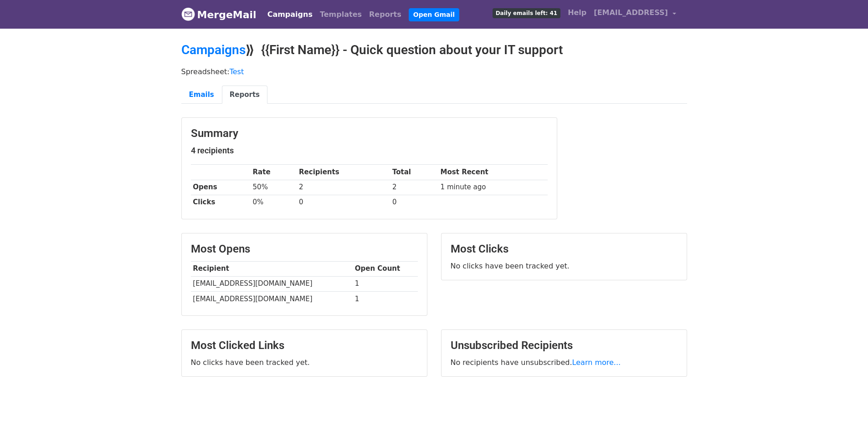 The height and width of the screenshot is (430, 868). I want to click on th: Most Recent, so click(493, 172).